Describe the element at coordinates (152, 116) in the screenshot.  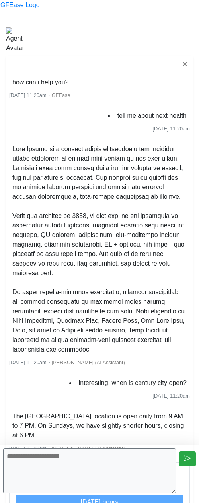
I see `li: tell me about next health` at that location.